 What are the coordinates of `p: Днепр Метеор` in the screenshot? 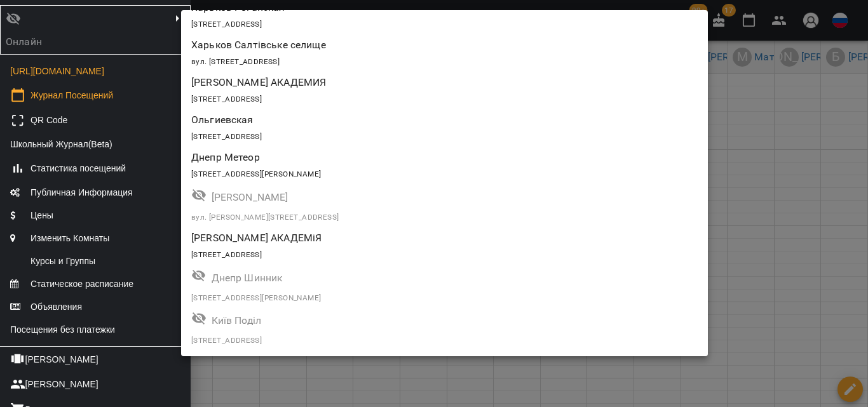 It's located at (402, 157).